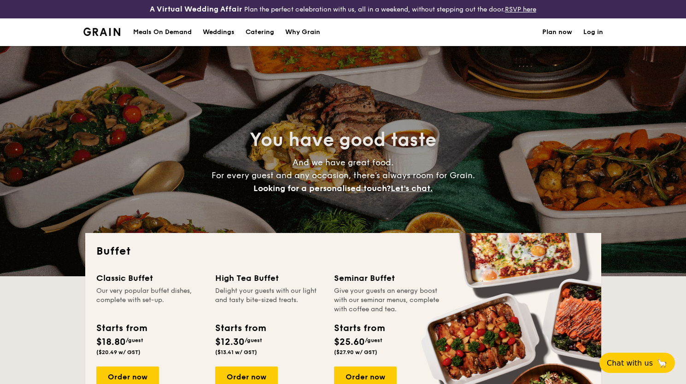 The height and width of the screenshot is (384, 686). What do you see at coordinates (388, 300) in the screenshot?
I see `div: Give your guests an energy boost with our seminar menus, complete with coffee and tea.` at bounding box center [388, 300].